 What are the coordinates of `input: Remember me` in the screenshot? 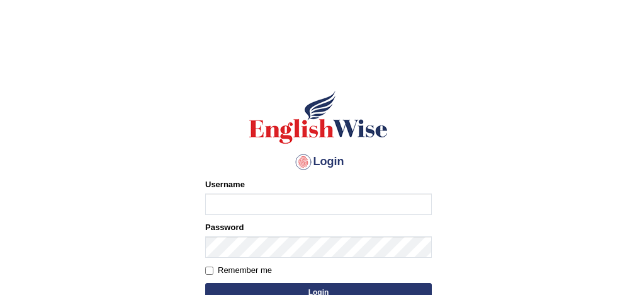 It's located at (209, 270).